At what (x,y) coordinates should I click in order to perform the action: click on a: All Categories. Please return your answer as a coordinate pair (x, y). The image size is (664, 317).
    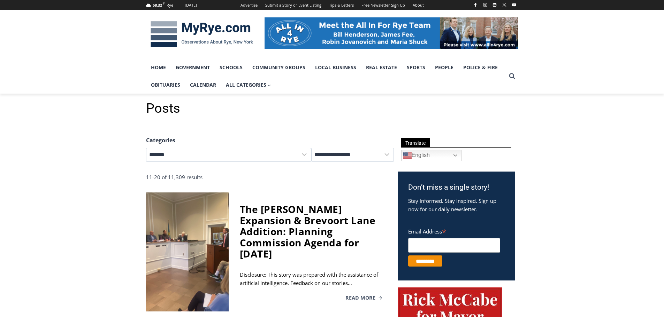
    Looking at the image, I should click on (248, 85).